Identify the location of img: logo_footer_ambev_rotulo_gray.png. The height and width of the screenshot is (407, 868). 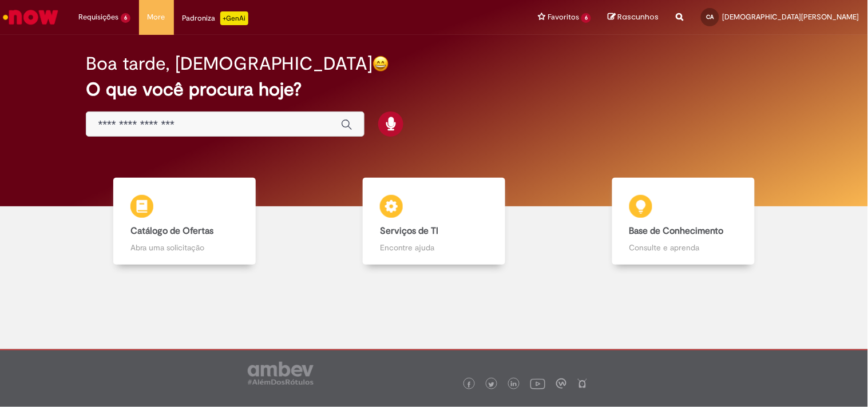
(280, 373).